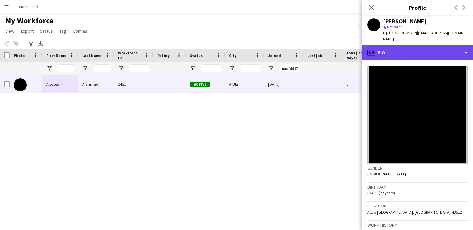  I want to click on app-action-btn: Advanced filters, so click(31, 43).